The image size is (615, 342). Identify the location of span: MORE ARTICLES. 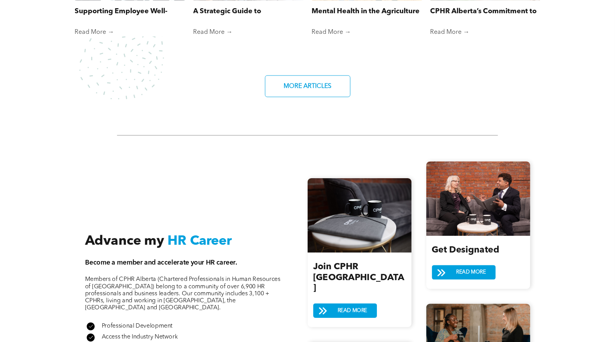
(307, 86).